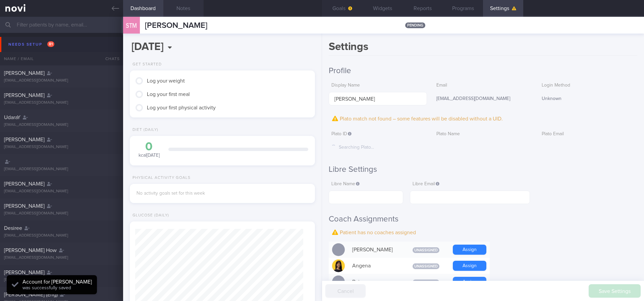  What do you see at coordinates (376, 282) in the screenshot?
I see `div: Baizura` at bounding box center [376, 282].